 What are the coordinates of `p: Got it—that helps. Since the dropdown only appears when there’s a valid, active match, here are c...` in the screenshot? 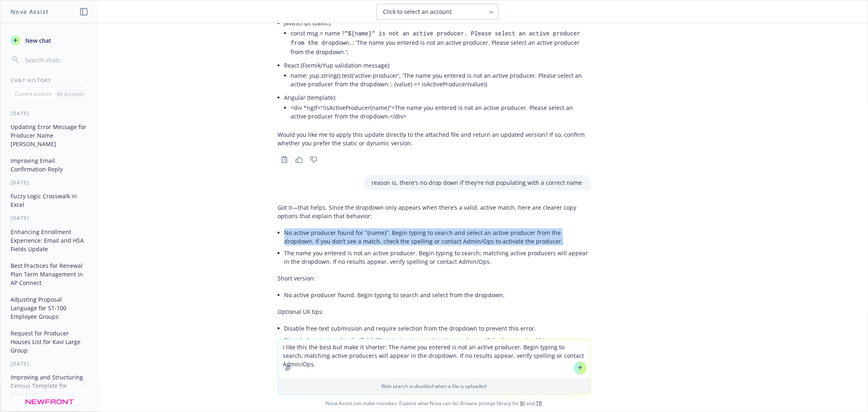 It's located at (434, 212).